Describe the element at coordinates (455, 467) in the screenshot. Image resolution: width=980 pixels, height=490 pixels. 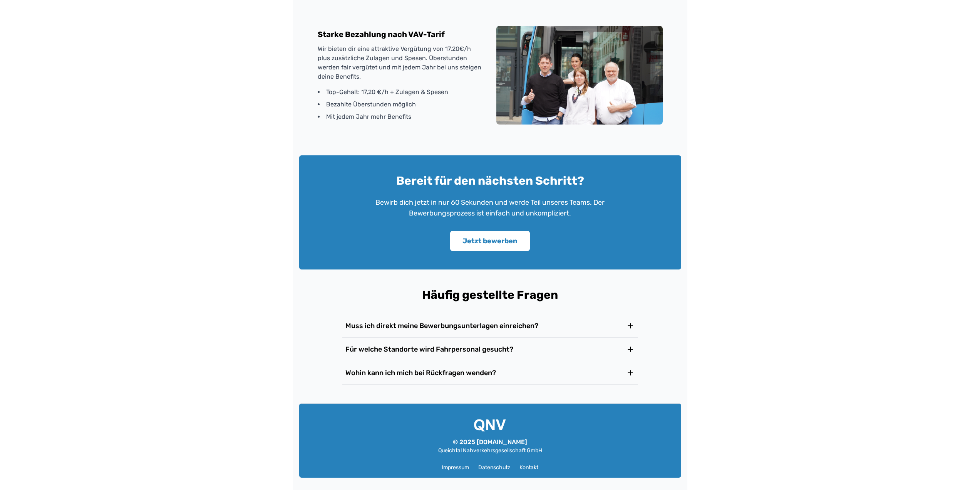
I see `a: Impressum` at that location.